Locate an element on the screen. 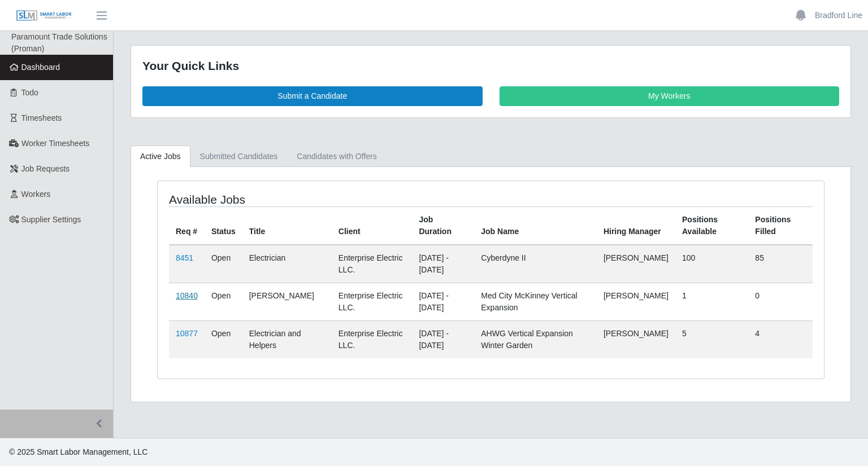 The width and height of the screenshot is (868, 466). span: Timesheets is located at coordinates (41, 118).